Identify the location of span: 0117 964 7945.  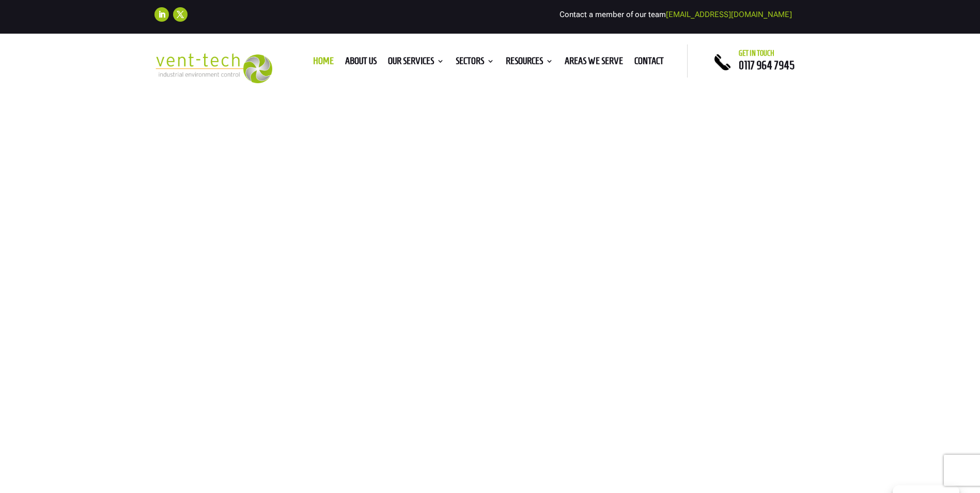
(767, 65).